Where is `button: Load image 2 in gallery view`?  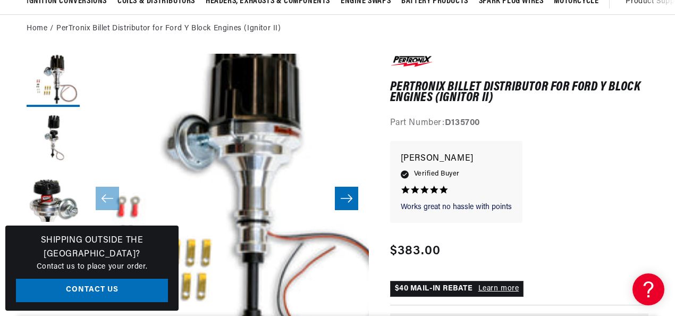 button: Load image 2 in gallery view is located at coordinates (53, 139).